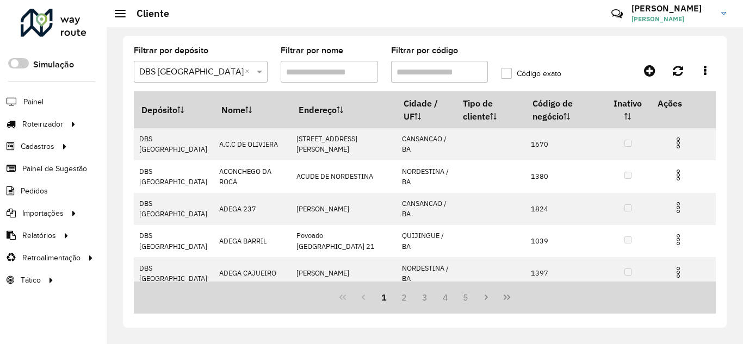  Describe the element at coordinates (38, 146) in the screenshot. I see `span: Cadastros` at that location.